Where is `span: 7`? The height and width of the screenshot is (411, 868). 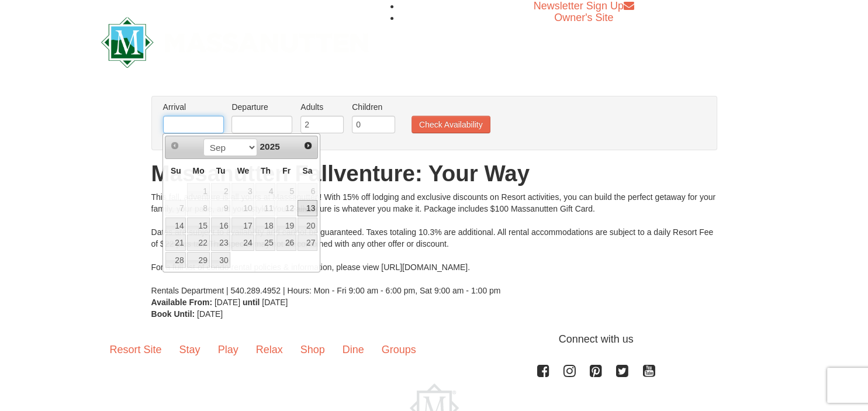 span: 7 is located at coordinates (175, 208).